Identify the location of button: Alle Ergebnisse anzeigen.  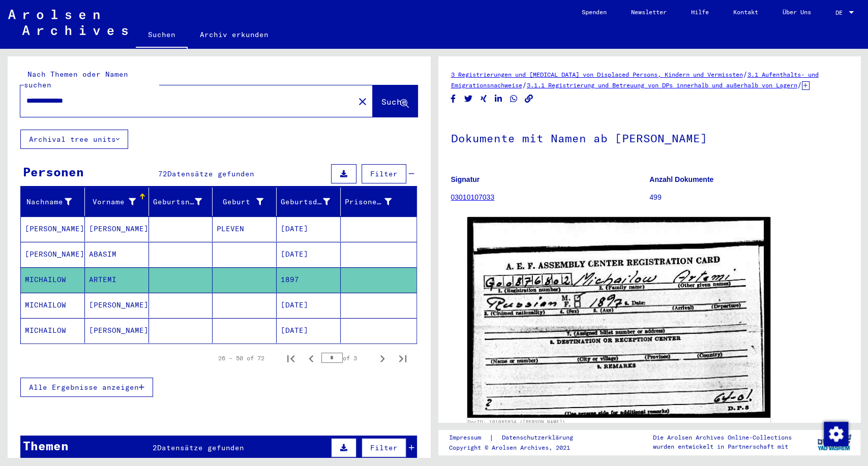
(86, 387).